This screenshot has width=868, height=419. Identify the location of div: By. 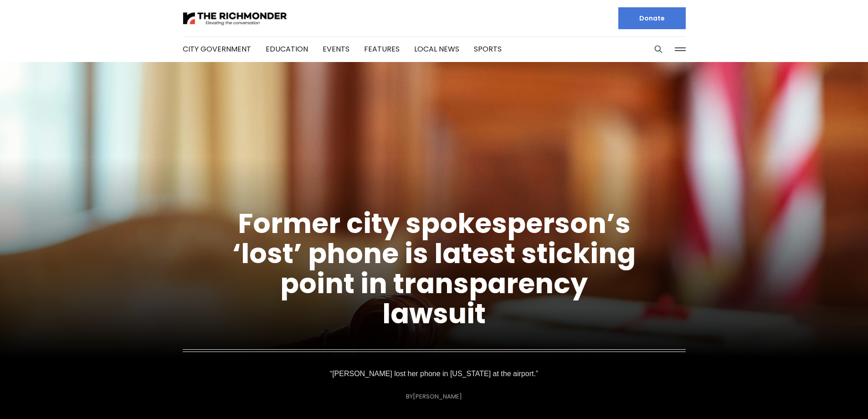
(434, 396).